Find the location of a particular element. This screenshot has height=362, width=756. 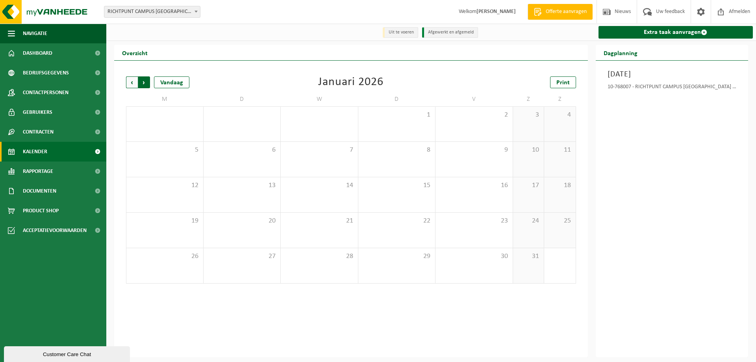

span: 3 is located at coordinates (529, 115).